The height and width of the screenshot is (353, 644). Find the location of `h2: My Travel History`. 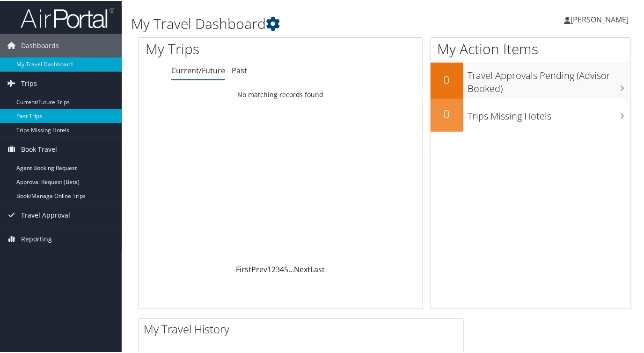

h2: My Travel History is located at coordinates (303, 329).